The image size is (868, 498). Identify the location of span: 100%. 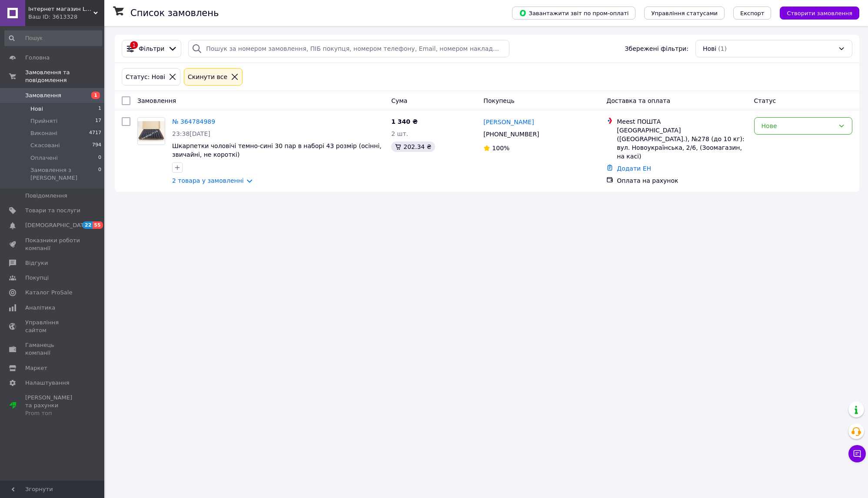
(501, 148).